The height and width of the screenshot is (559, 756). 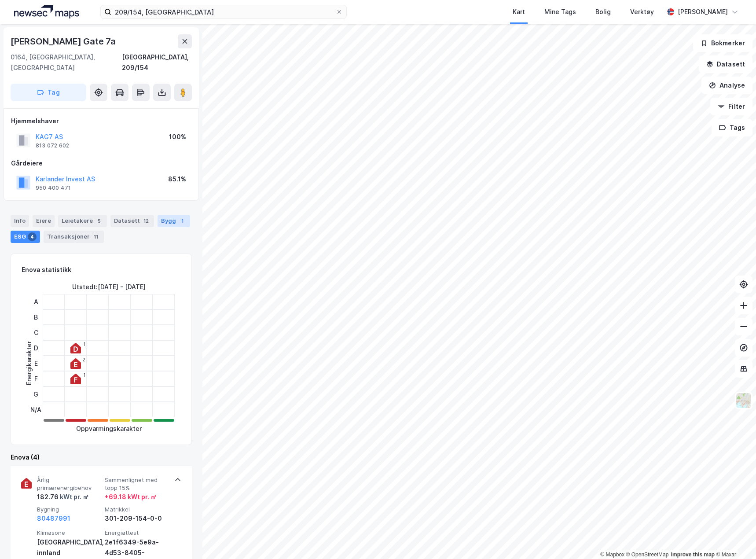 What do you see at coordinates (101, 457) in the screenshot?
I see `div: Enova (4)` at bounding box center [101, 457].